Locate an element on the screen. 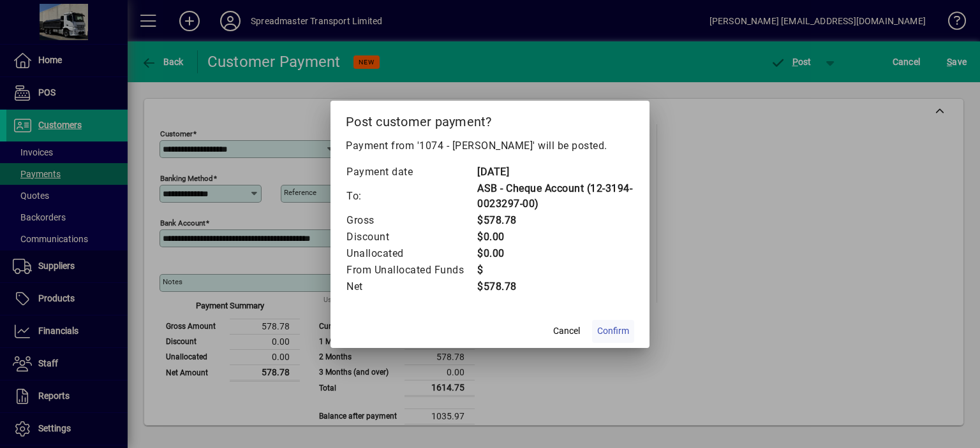  td: Discount is located at coordinates (411, 237).